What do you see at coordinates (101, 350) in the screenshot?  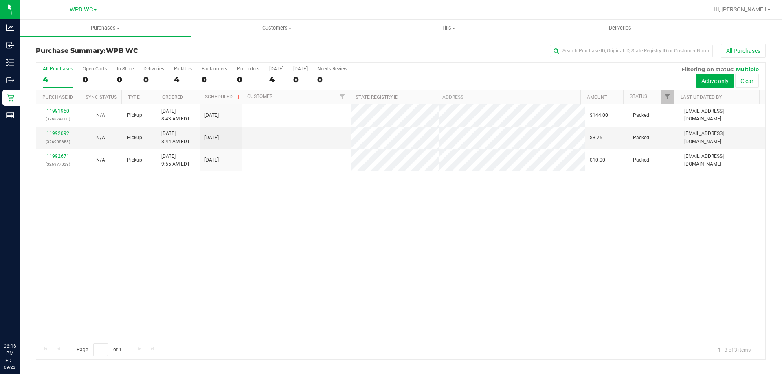 I see `input: 1` at bounding box center [101, 350].